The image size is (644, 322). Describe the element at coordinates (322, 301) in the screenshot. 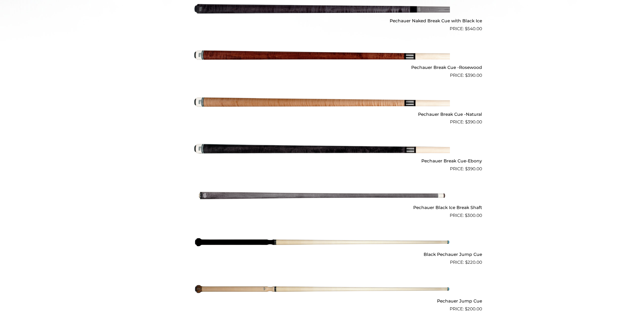

I see `h2: Pechauer Jump Cue` at that location.